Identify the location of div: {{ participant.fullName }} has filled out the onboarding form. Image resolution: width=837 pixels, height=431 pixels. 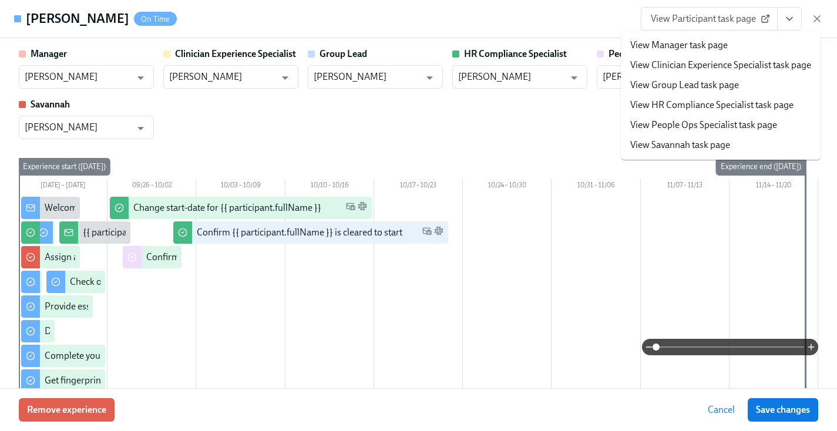
(203, 233).